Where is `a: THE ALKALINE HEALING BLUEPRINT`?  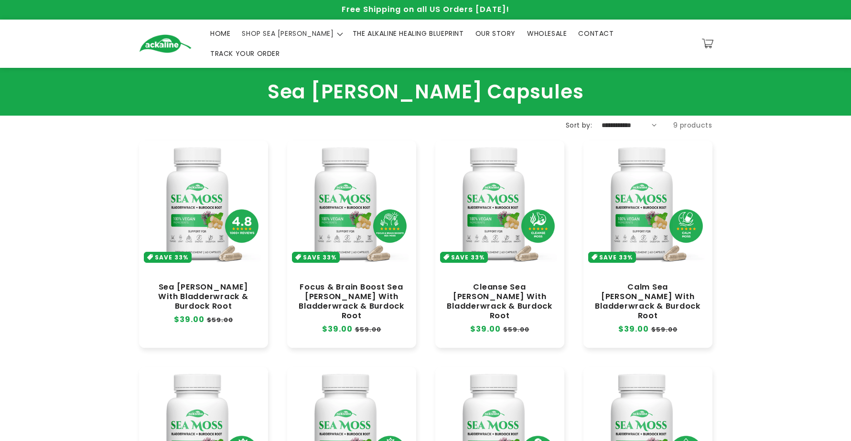 a: THE ALKALINE HEALING BLUEPRINT is located at coordinates (408, 33).